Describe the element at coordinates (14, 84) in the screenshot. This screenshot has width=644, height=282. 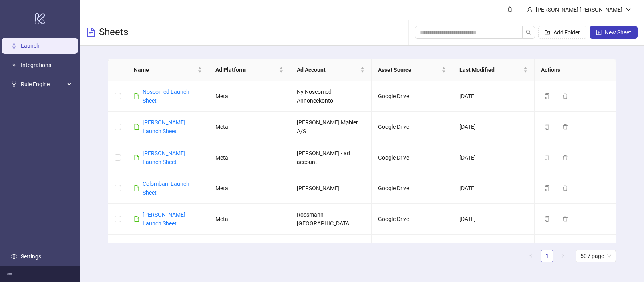
I see `span: fork` at that location.